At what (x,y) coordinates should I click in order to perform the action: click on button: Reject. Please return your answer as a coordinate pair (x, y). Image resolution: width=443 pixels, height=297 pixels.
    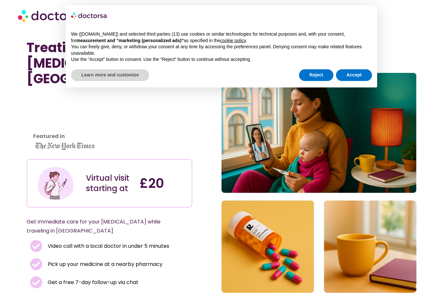
    Looking at the image, I should click on (316, 75).